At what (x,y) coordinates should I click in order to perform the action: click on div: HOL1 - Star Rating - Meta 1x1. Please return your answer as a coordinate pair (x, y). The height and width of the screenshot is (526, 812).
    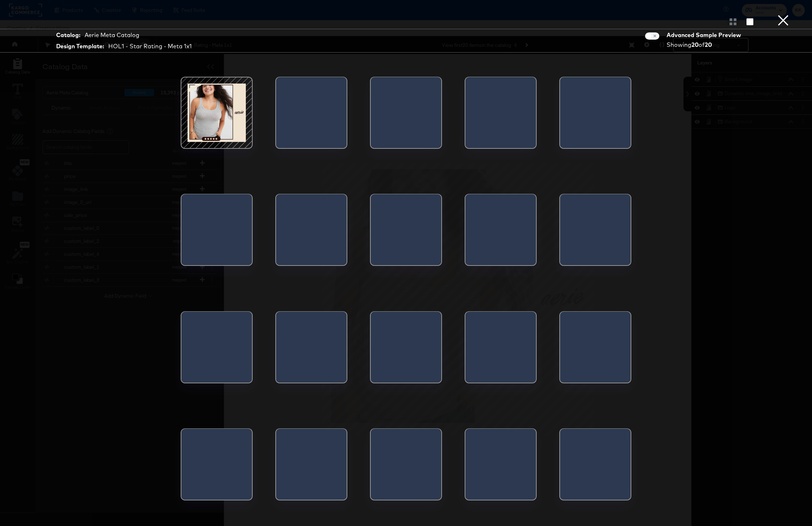
    Looking at the image, I should click on (150, 46).